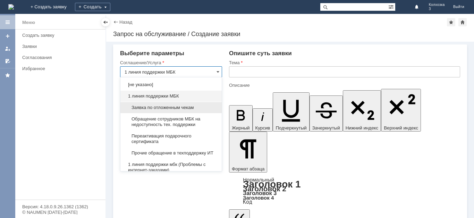  Describe the element at coordinates (62, 35) in the screenshot. I see `div: Создать заявку` at that location.